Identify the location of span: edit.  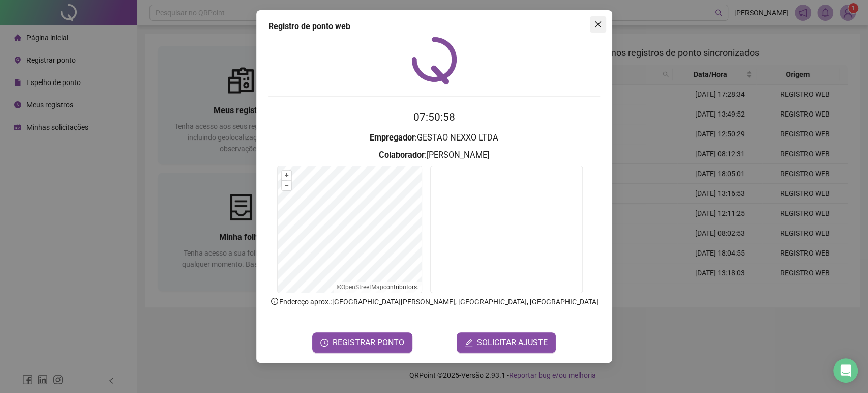
(469, 342).